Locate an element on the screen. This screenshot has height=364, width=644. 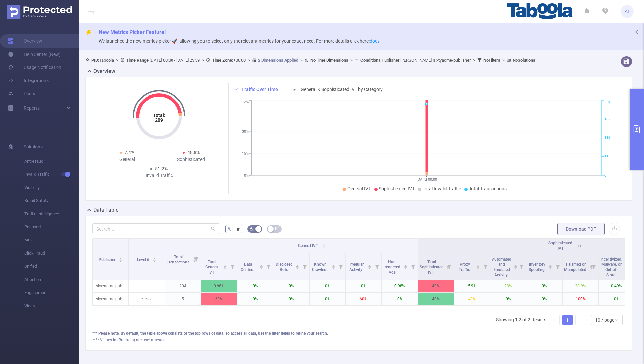
span: Traffic Over Time is located at coordinates (260, 89).